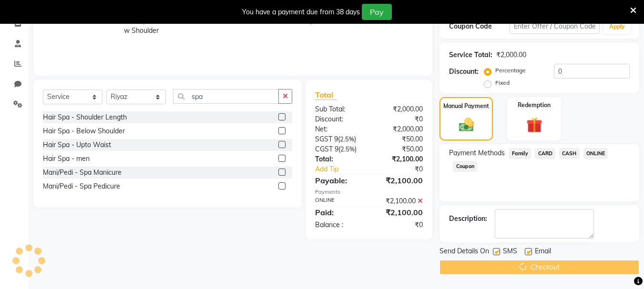  I want to click on div: Mani/Pedi - Spa Pedicure, so click(81, 186).